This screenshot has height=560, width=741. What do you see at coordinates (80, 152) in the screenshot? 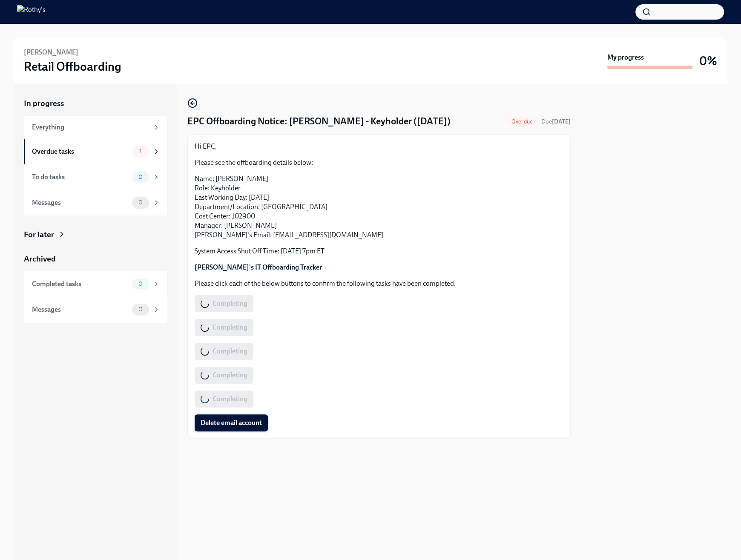
I see `div: Overdue tasks` at bounding box center [80, 152].